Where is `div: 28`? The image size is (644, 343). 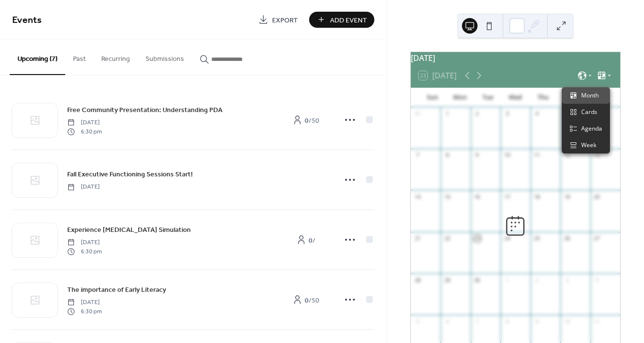 div: 28 is located at coordinates (417, 279).